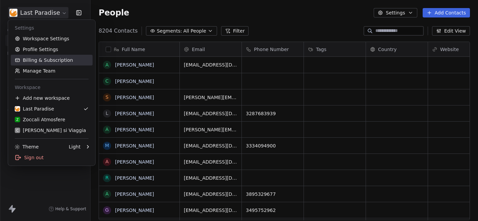 This screenshot has height=221, width=478. What do you see at coordinates (52, 71) in the screenshot?
I see `a: Manage Team` at bounding box center [52, 71].